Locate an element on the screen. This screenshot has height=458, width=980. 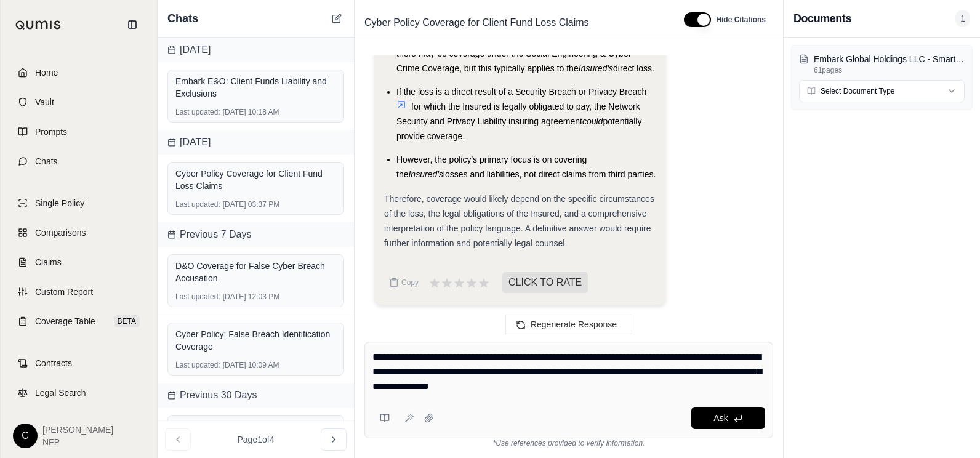
span: NFP is located at coordinates (78, 441).